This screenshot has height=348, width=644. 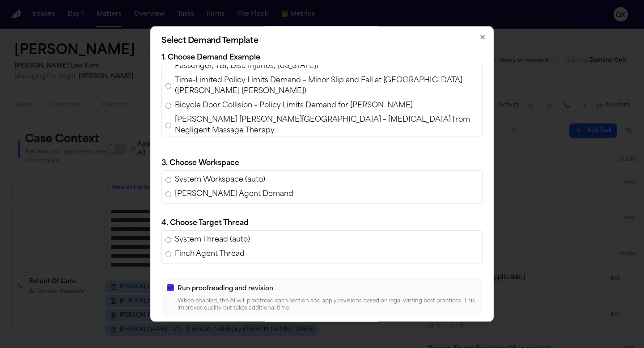 What do you see at coordinates (220, 180) in the screenshot?
I see `span: System Workspace (auto)` at bounding box center [220, 180].